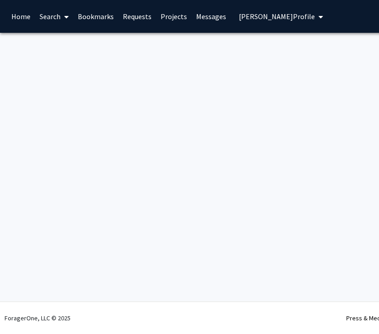 The width and height of the screenshot is (379, 334). Describe the element at coordinates (174, 16) in the screenshot. I see `a: Projects` at that location.